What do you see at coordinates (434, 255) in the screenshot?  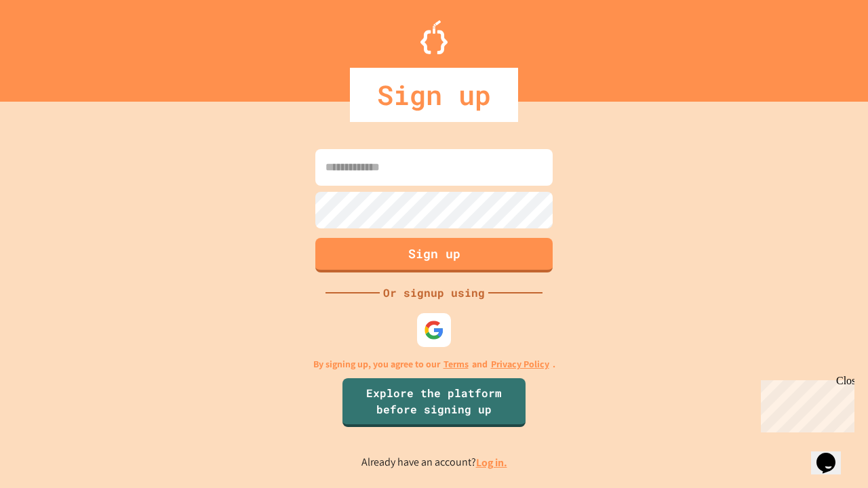 I see `button: Sign up` at bounding box center [434, 255].